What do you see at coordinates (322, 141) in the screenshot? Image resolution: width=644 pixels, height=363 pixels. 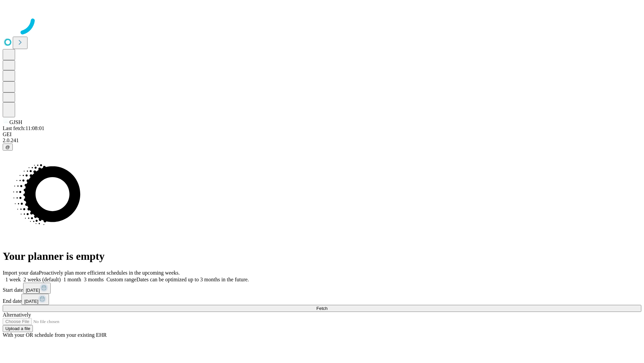 I see `div: 2.0.241` at bounding box center [322, 141].